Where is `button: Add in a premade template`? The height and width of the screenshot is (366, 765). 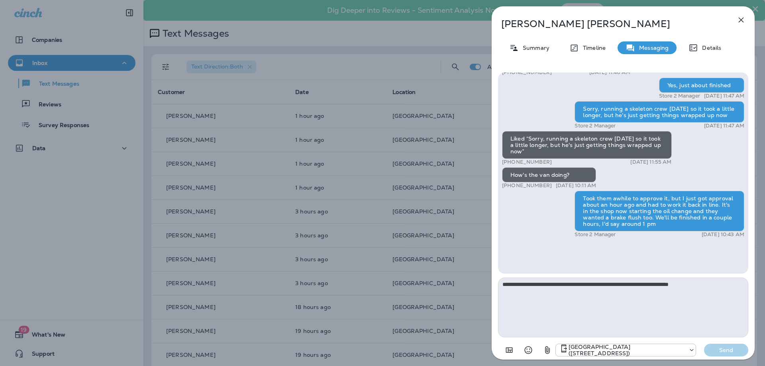
button: Add in a premade template is located at coordinates (509, 350).